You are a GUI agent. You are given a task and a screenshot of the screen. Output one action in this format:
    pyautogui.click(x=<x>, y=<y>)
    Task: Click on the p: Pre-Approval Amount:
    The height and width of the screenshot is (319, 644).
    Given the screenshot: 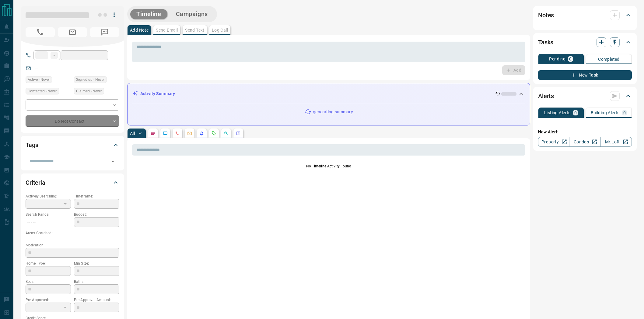 What is the action you would take?
    pyautogui.click(x=97, y=300)
    